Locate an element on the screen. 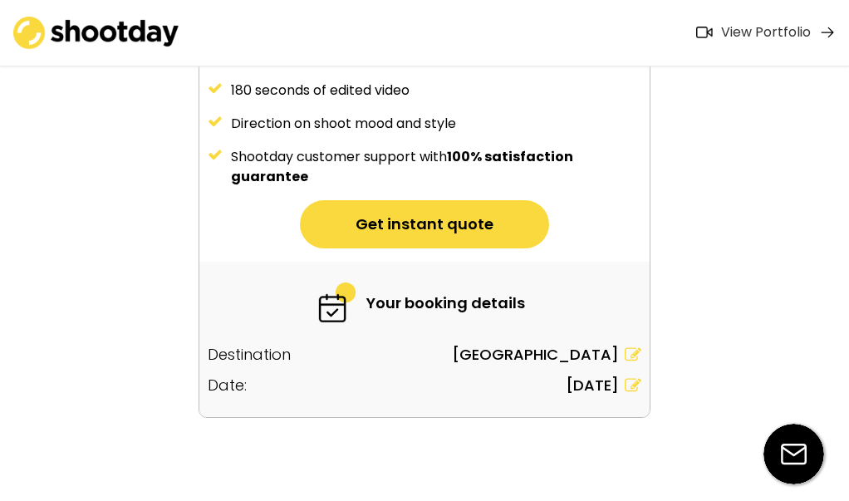 This screenshot has width=849, height=501. strong: 100% satisfaction guarantee is located at coordinates (403, 166).